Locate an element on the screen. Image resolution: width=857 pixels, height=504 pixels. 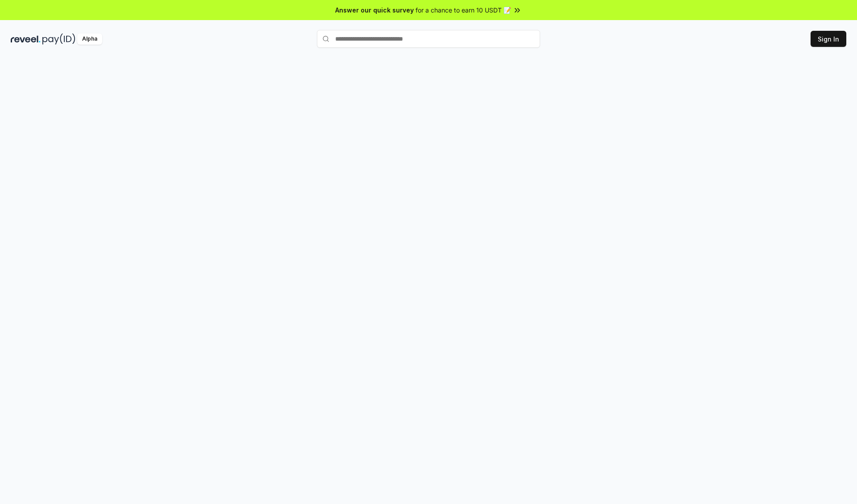
span: for a chance to earn 10 USDT 📝 is located at coordinates (463, 10).